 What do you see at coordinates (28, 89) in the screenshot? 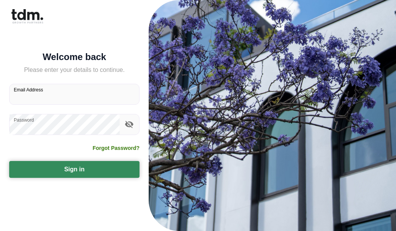
I see `label: Email Address` at bounding box center [28, 89].